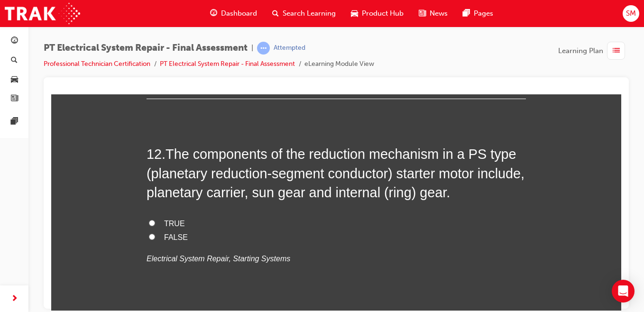 The image size is (644, 312). I want to click on a: Professional Technician Certification, so click(97, 64).